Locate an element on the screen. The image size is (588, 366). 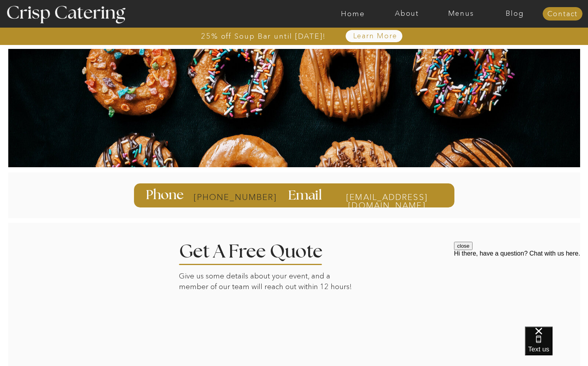
a: Menus is located at coordinates (461, 14).